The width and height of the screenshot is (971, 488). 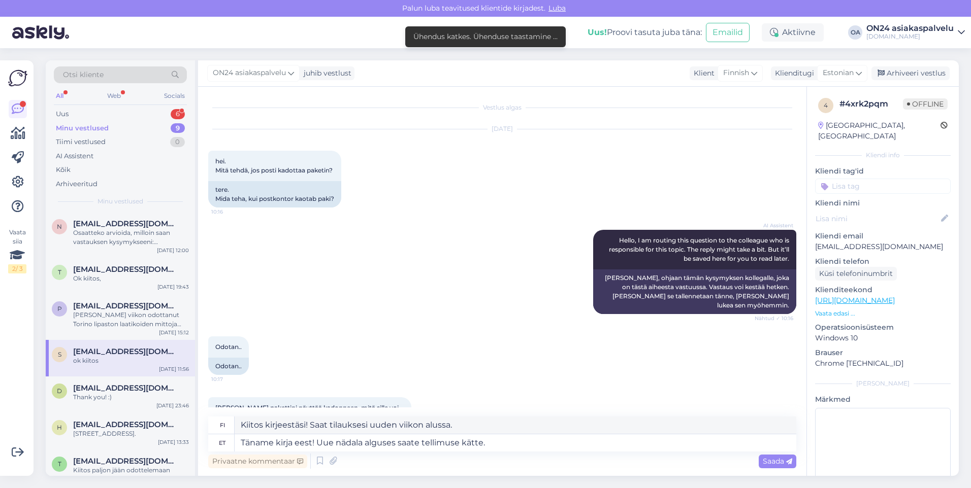 I want to click on span: Minu vestlused, so click(x=120, y=202).